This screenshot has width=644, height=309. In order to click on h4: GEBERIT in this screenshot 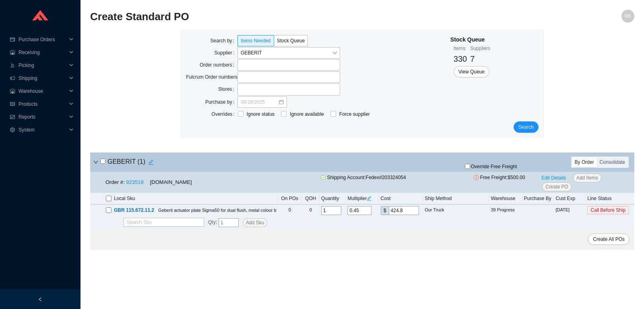, I will do `click(128, 162)`.